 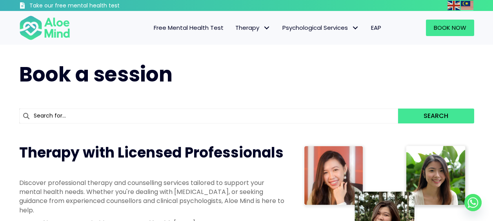 I want to click on img: ms, so click(x=467, y=5).